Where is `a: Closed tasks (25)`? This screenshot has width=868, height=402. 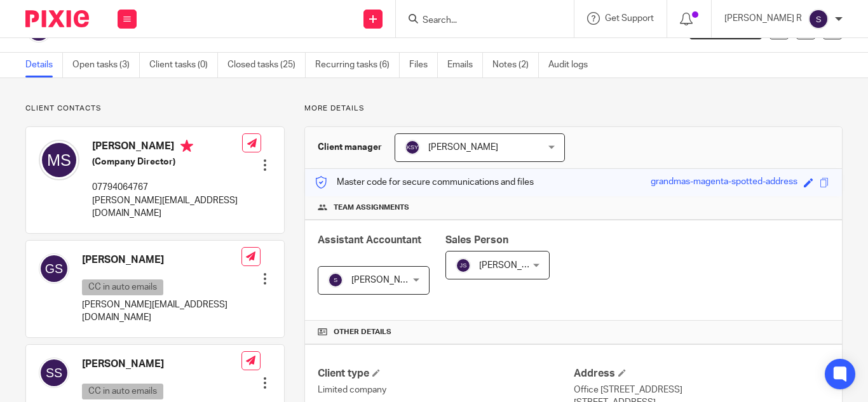
a: Closed tasks (25) is located at coordinates (267, 65).